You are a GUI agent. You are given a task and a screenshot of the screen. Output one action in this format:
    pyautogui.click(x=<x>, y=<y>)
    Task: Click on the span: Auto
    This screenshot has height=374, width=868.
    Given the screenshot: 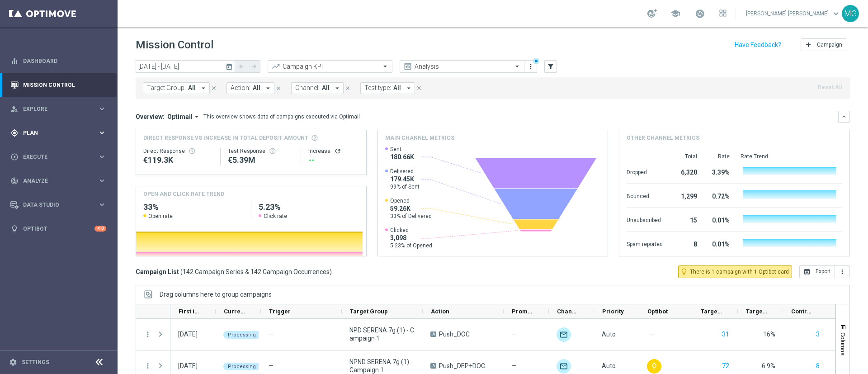 What is the action you would take?
    pyautogui.click(x=609, y=334)
    